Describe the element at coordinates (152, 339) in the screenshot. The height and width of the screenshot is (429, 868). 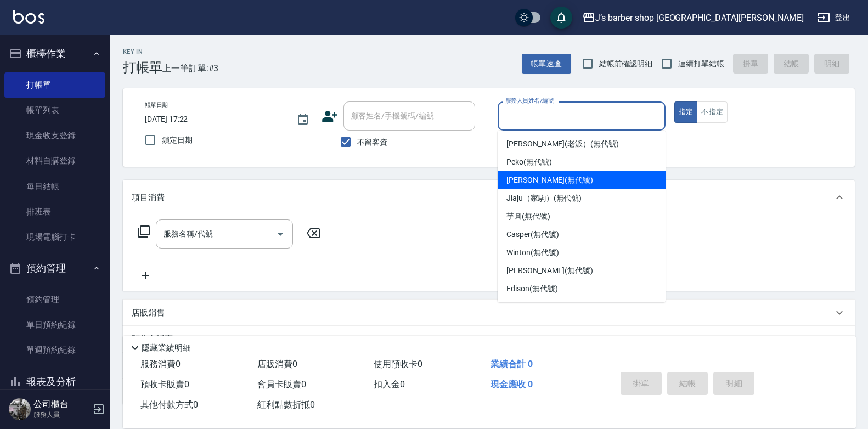
I see `p: 預收卡販賣` at that location.